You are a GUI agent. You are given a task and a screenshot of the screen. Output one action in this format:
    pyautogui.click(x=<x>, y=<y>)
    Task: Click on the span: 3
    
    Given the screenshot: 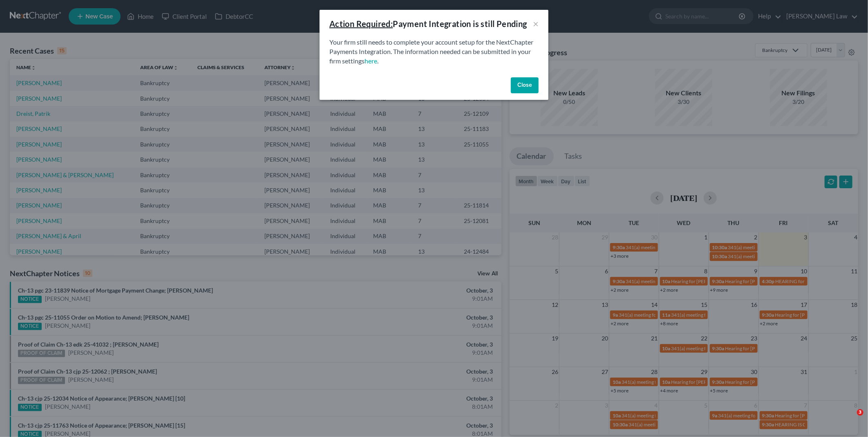 What is the action you would take?
    pyautogui.click(x=860, y=412)
    